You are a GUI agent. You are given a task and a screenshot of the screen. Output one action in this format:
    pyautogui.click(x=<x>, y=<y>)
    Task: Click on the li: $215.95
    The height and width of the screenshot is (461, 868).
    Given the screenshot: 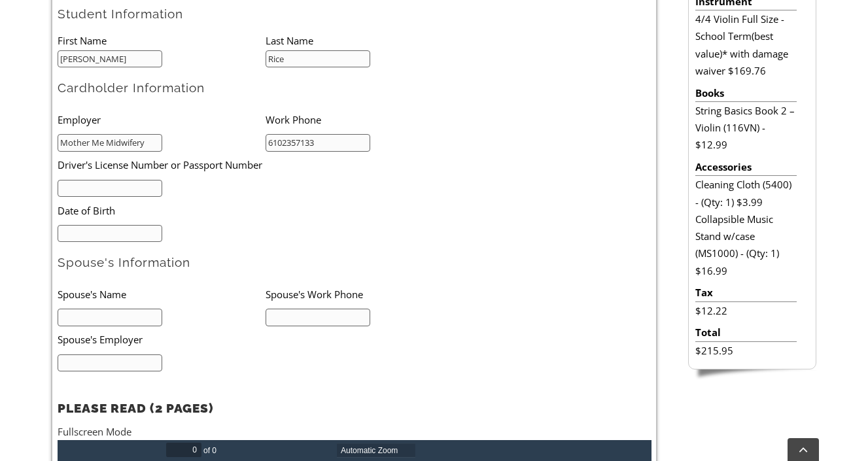 What is the action you would take?
    pyautogui.click(x=746, y=351)
    